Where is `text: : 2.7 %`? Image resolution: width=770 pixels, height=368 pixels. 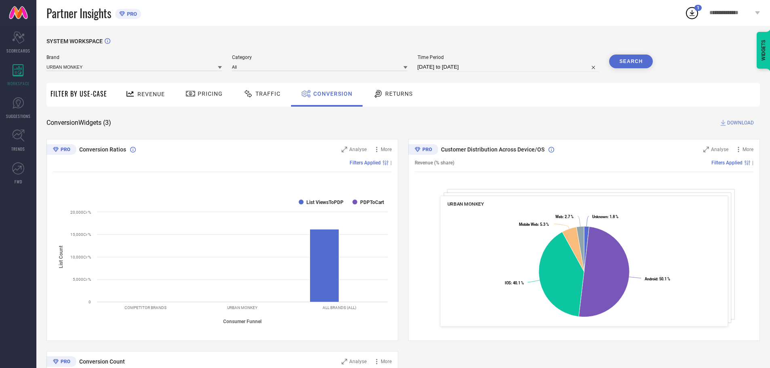
text: : 2.7 % is located at coordinates (564, 217).